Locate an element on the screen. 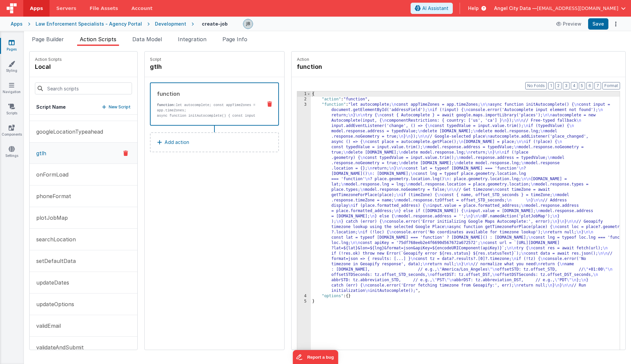  button: validateAndSubmit is located at coordinates (84, 347).